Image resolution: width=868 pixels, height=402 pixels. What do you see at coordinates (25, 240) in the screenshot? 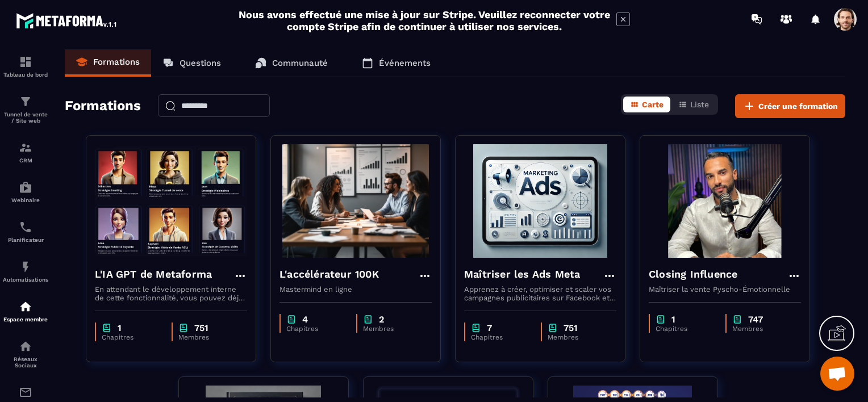
I see `p: Planificateur` at bounding box center [25, 240].